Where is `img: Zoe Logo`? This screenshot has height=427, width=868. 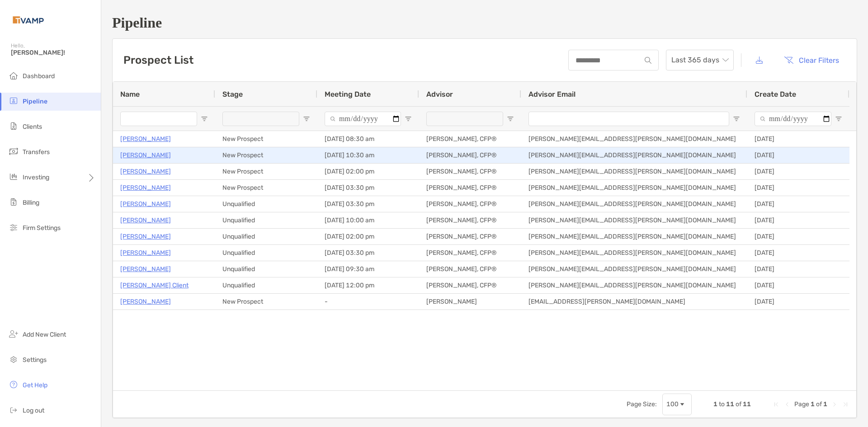
img: Zoe Logo is located at coordinates (28, 20).